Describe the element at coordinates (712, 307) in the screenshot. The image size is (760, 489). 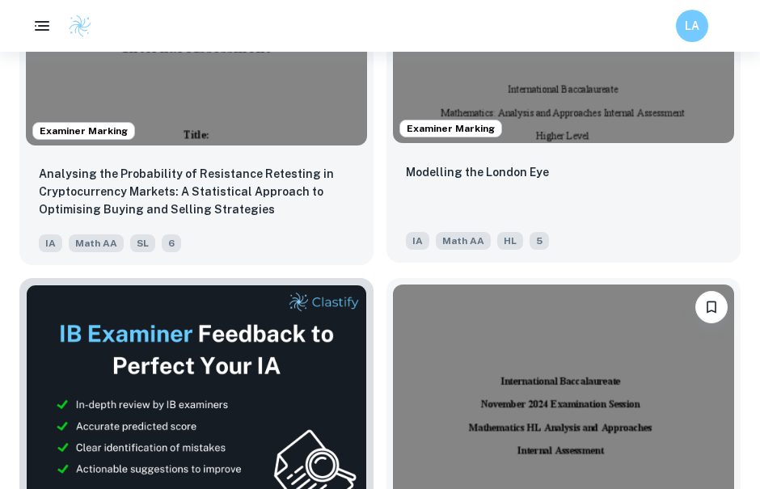
I see `button: Bookmark` at that location.